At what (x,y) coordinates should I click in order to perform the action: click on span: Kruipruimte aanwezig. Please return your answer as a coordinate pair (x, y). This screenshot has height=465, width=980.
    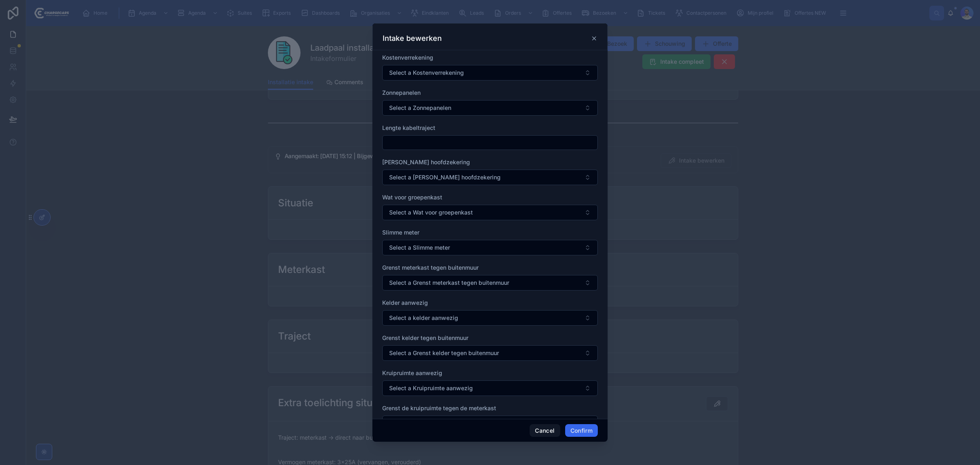
    Looking at the image, I should click on (412, 373).